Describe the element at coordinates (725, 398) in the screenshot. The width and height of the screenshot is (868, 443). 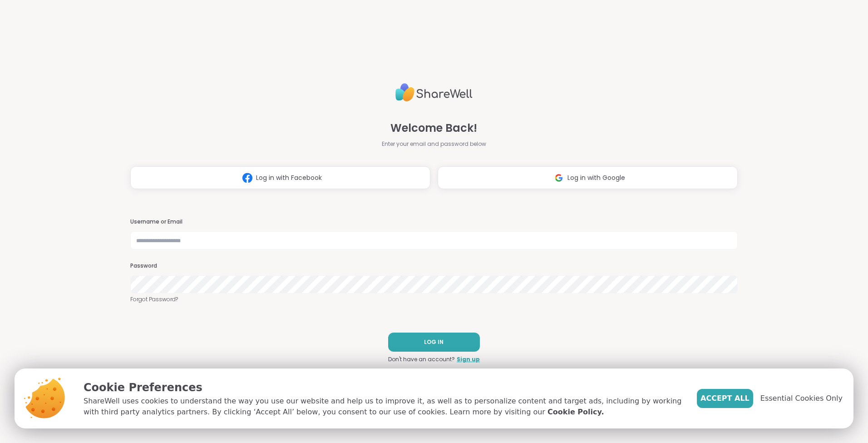
I see `span: Accept All` at that location.